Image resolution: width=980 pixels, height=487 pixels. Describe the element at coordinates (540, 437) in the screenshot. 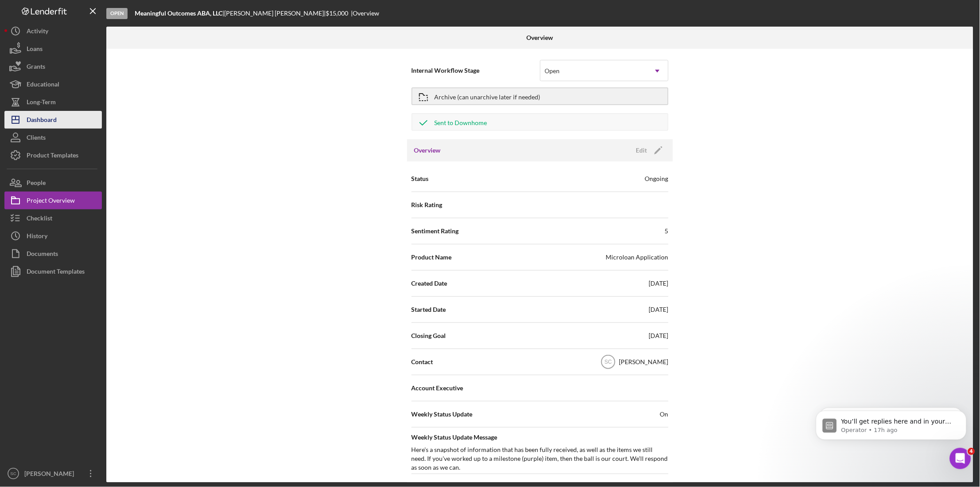

I see `span: Weekly Status Update Message` at that location.